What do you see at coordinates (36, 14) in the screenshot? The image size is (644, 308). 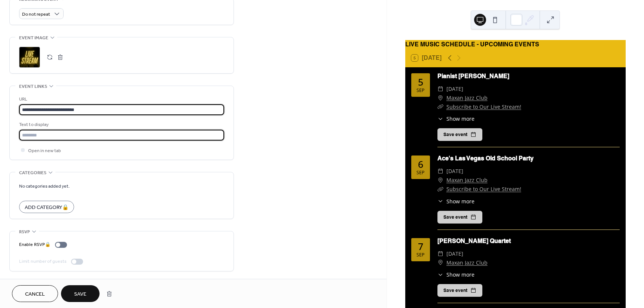 I see `span: Do not repeat` at bounding box center [36, 14].